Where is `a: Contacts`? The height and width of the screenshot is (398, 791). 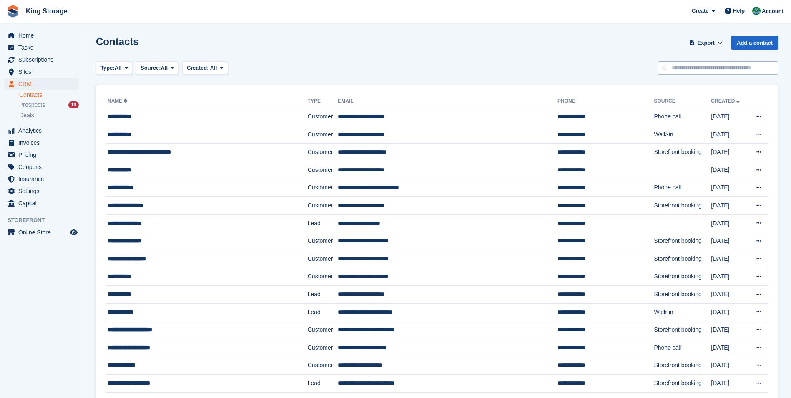
a: Contacts is located at coordinates (49, 95).